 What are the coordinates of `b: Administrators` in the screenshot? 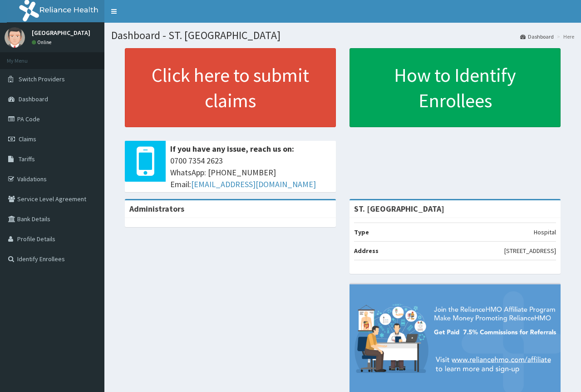 It's located at (157, 209).